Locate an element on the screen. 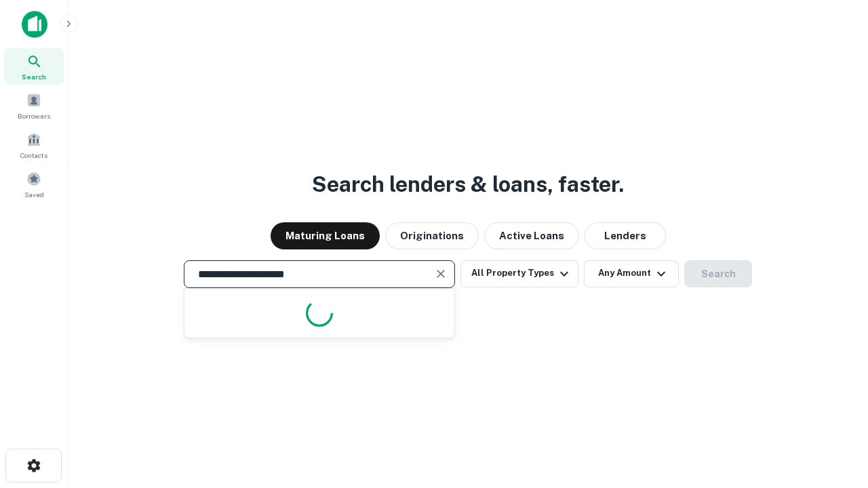 This screenshot has width=868, height=488. a: Contacts is located at coordinates (34, 145).